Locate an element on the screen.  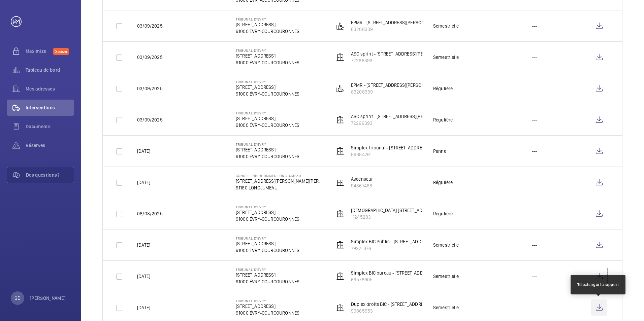
span: Tableau de bord is located at coordinates (50, 70).